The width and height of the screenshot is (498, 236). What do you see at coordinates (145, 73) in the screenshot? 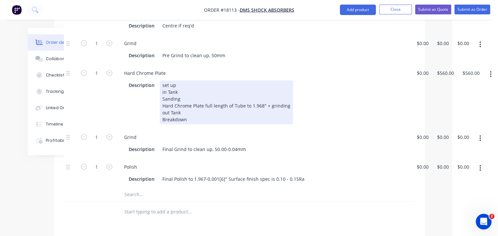
I see `div: Hard Chrome Plate` at bounding box center [145, 73].